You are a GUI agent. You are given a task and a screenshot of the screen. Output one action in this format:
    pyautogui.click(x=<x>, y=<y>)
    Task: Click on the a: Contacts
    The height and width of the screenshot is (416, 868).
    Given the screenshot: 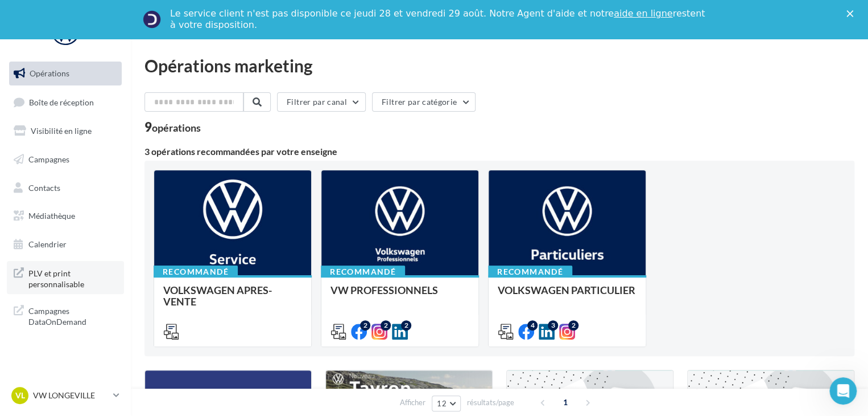 What is the action you would take?
    pyautogui.click(x=65, y=188)
    